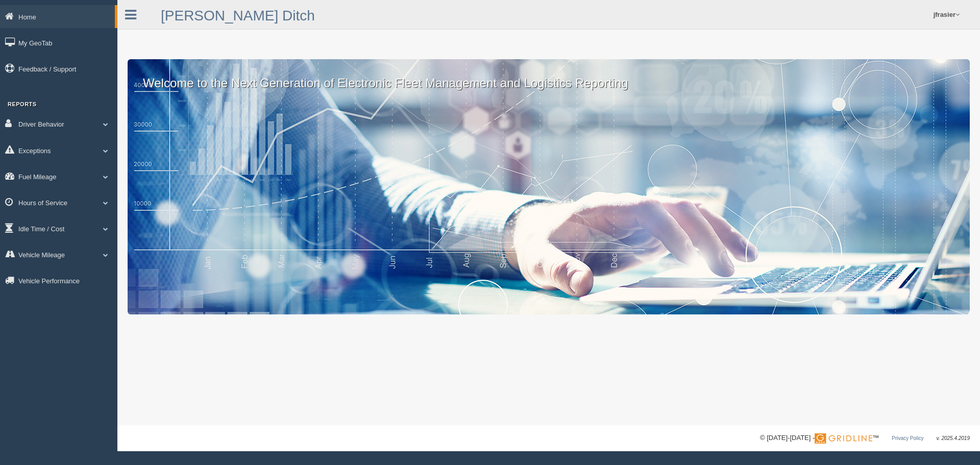 The image size is (980, 465). What do you see at coordinates (549, 76) in the screenshot?
I see `p: Welcome to the Next Generation of Electronic Fleet Management and Logistics Reporting` at bounding box center [549, 76].